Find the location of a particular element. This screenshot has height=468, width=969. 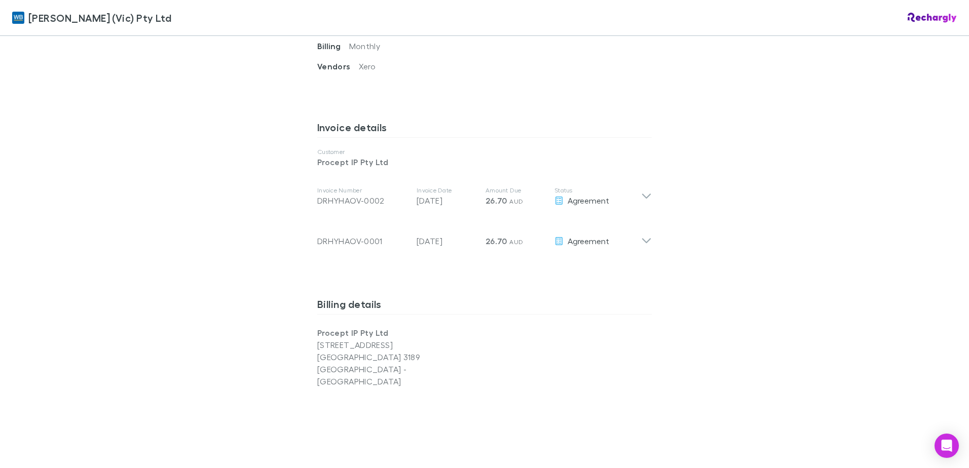

h3: Billing details is located at coordinates (484, 306).